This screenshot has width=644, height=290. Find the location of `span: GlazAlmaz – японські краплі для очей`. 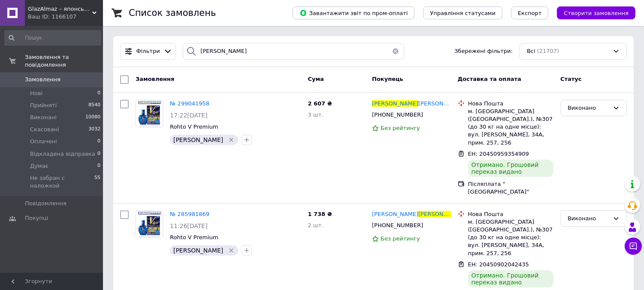

span: GlazAlmaz – японські краплі для очей is located at coordinates (60, 9).